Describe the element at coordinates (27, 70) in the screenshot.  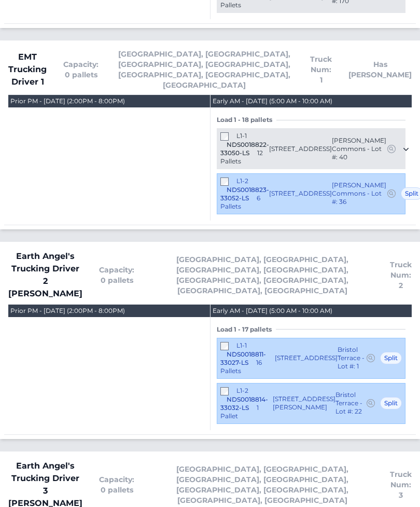
I see `span: EMT Trucking Driver 1` at that location.